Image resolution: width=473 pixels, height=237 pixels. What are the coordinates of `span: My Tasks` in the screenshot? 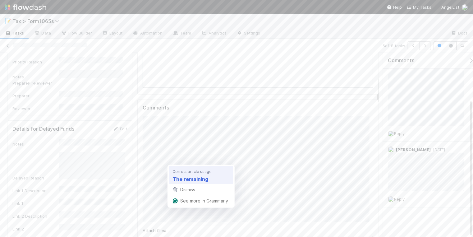 It's located at (419, 7).